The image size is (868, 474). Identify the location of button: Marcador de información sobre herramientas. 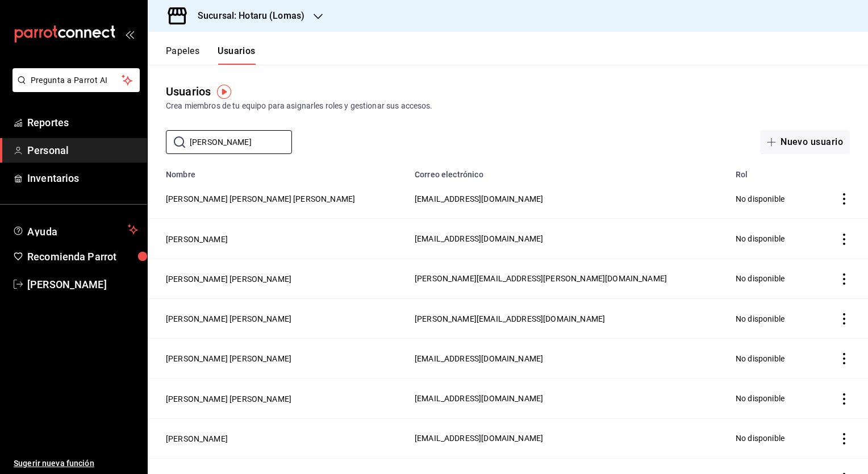
(224, 91).